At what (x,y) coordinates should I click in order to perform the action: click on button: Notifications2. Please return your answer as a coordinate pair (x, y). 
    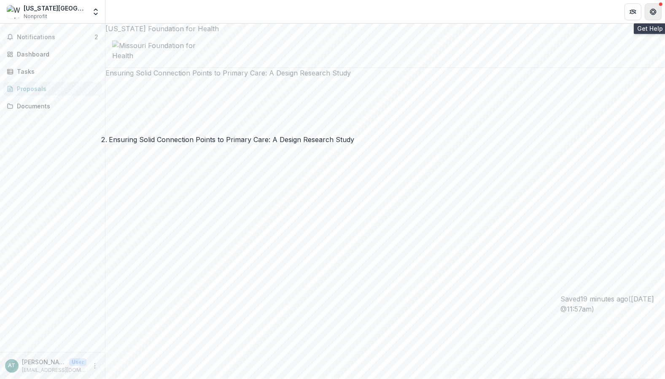
    Looking at the image, I should click on (52, 37).